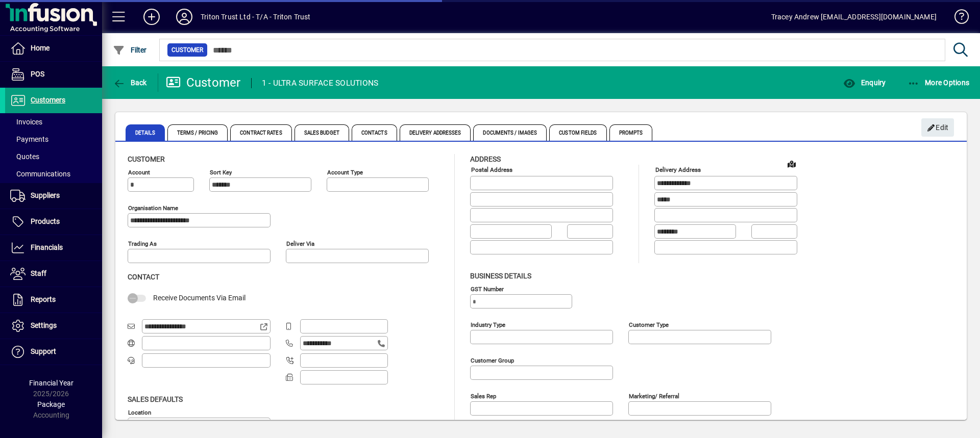 The height and width of the screenshot is (438, 980). I want to click on a: Payments, so click(53, 139).